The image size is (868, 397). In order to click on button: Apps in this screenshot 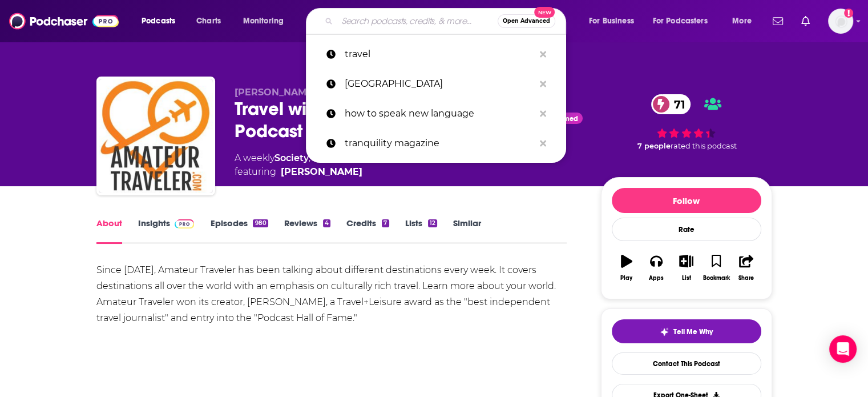, I will do `click(656, 268)`.